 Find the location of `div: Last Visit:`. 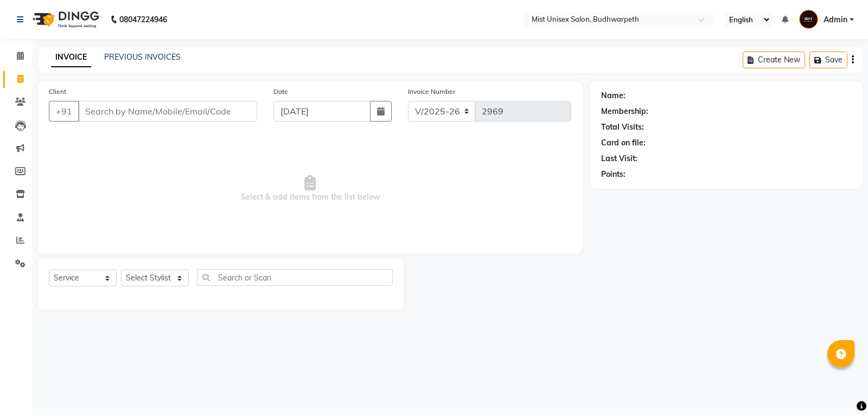

div: Last Visit: is located at coordinates (619, 158).